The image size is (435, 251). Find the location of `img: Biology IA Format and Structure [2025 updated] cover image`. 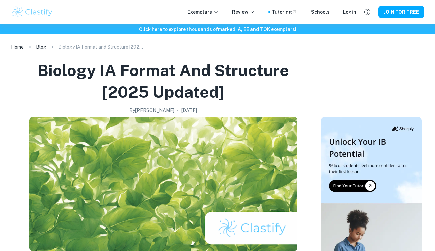

img: Biology IA Format and Structure [2025 updated] cover image is located at coordinates (163, 184).